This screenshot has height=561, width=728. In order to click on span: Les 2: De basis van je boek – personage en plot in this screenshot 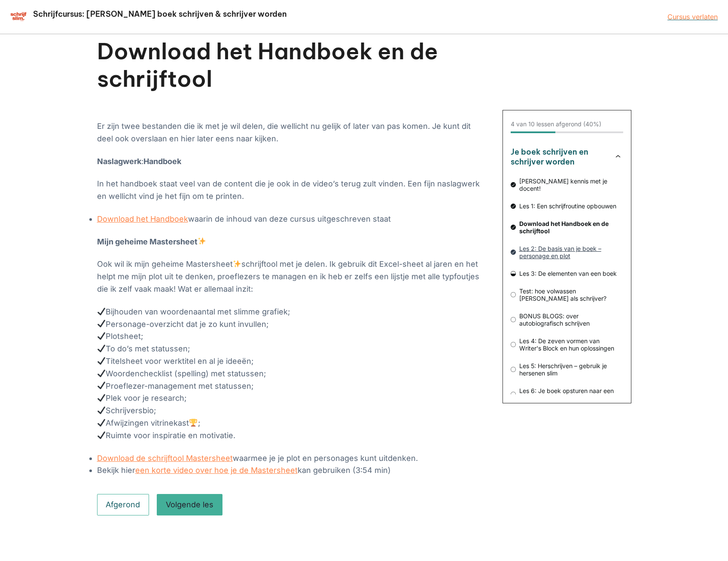, I will do `click(570, 252)`.